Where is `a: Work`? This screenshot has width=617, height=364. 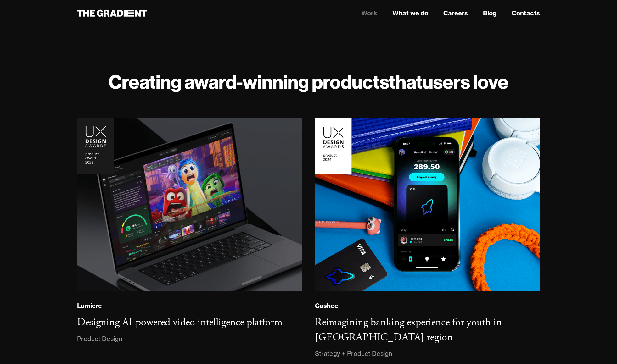 a: Work is located at coordinates (369, 13).